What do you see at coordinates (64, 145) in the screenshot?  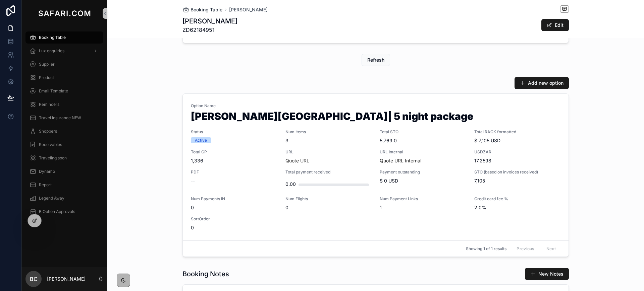 I see `a: Receivables` at bounding box center [64, 145].